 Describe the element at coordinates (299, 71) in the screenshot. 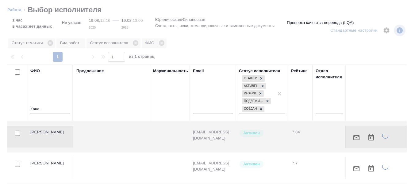

I see `div: Рейтинг` at that location.